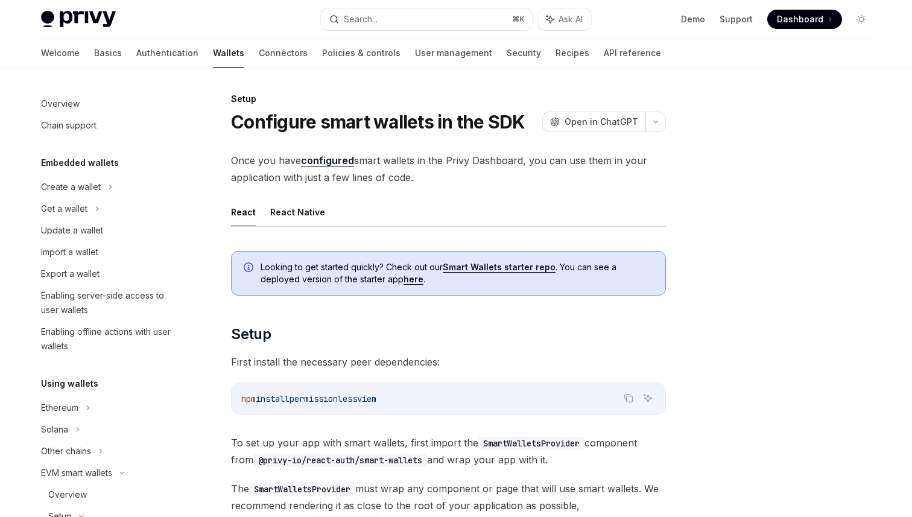  What do you see at coordinates (69, 252) in the screenshot?
I see `div: Import a wallet` at bounding box center [69, 252].